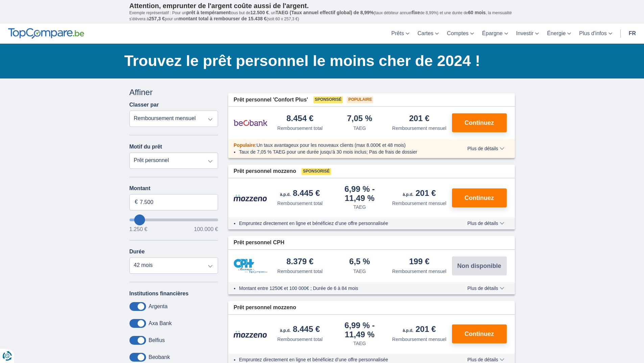  Describe the element at coordinates (331, 145) in the screenshot. I see `span: Un taux avantageux pour les nouveaux clients (max 8.000€ et 48 mois)` at that location.